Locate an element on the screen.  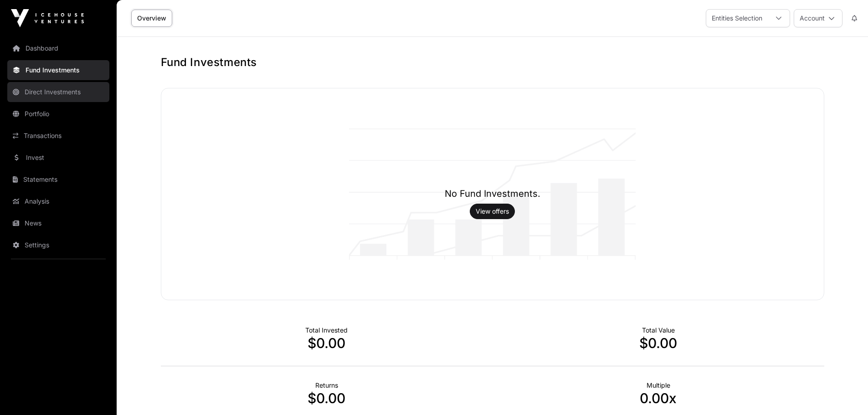
a: Overview is located at coordinates (152, 18).